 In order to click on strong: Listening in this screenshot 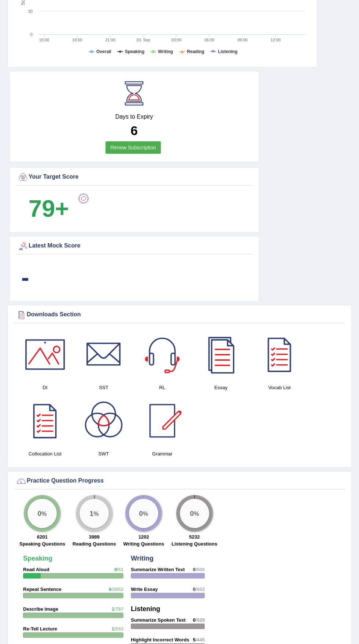, I will do `click(145, 609)`.